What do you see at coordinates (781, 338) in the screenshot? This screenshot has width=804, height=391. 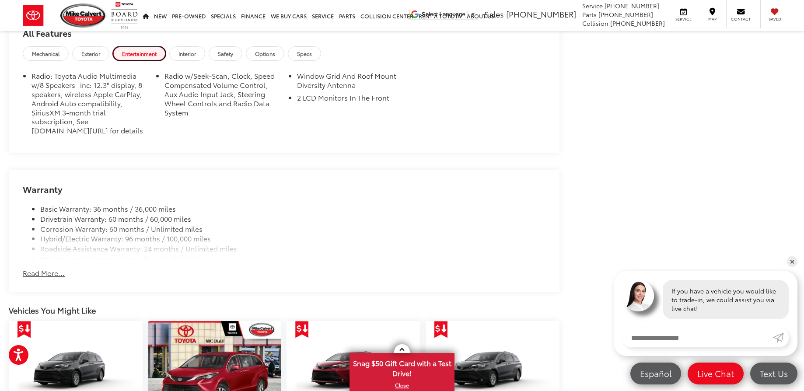 I see `a: Submit` at bounding box center [781, 338].